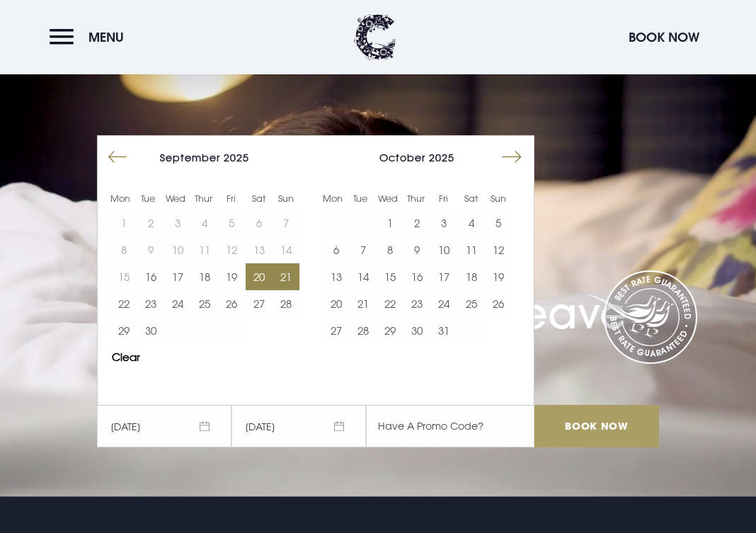  Describe the element at coordinates (151, 304) in the screenshot. I see `td: Choose Tuesday, September 23, 2025 as your start date.` at that location.